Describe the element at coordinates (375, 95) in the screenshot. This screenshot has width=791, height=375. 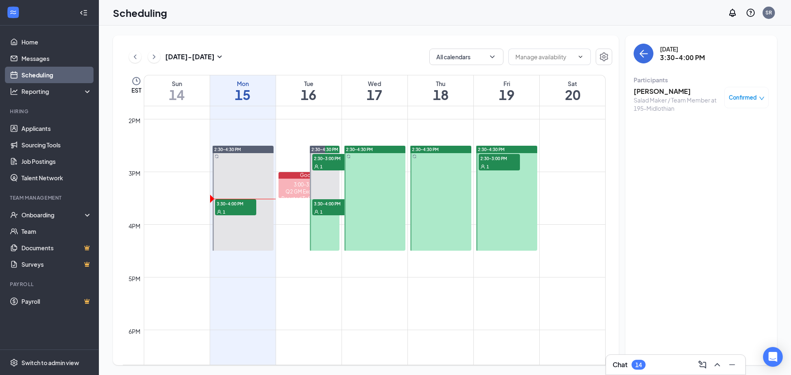
I see `h1: 17` at that location.